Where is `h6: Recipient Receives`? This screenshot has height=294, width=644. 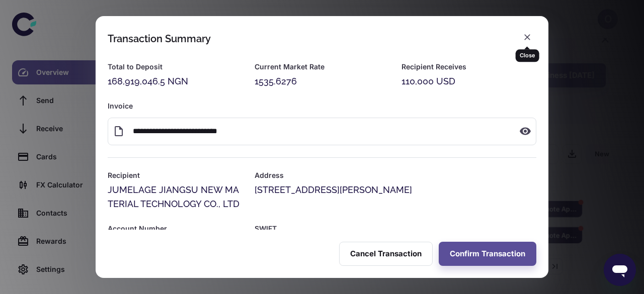 h6: Recipient Receives is located at coordinates (469, 67).